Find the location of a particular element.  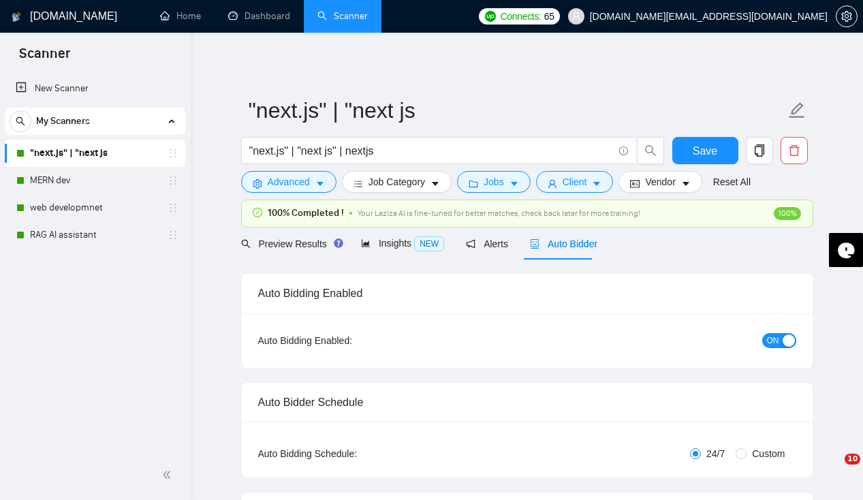

span: Client is located at coordinates (575, 182).